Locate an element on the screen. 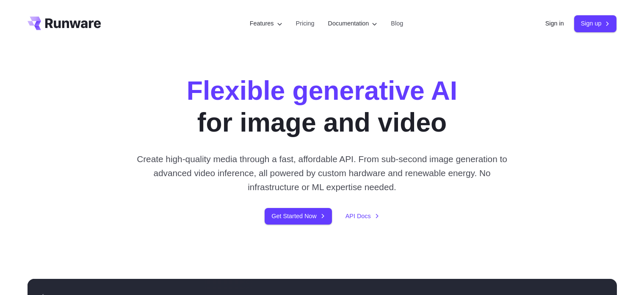  p: Create high-quality media through a fast, affordable API. From sub-second image generation to adv... is located at coordinates (322, 173).